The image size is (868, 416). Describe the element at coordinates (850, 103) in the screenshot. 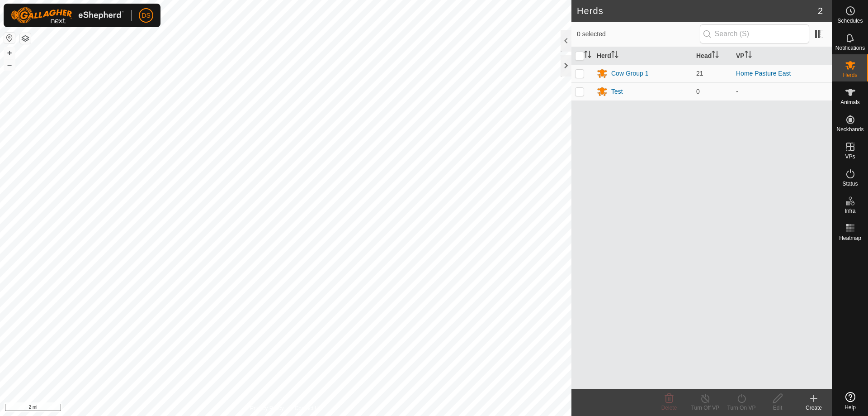

I see `span: Animals` at that location.